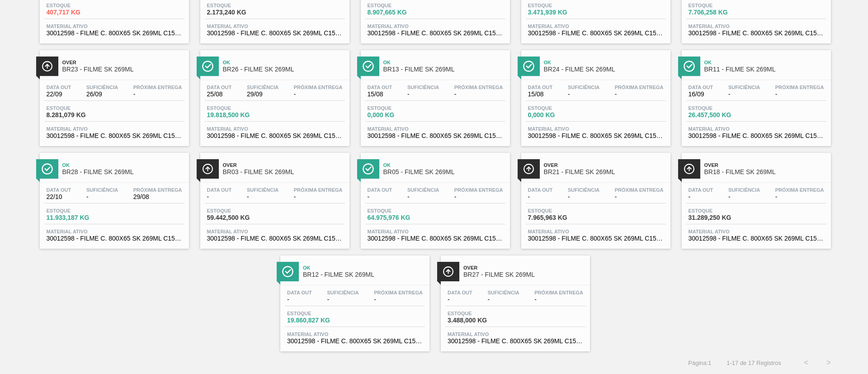  I want to click on span: 64.975,976 KG, so click(399, 217).